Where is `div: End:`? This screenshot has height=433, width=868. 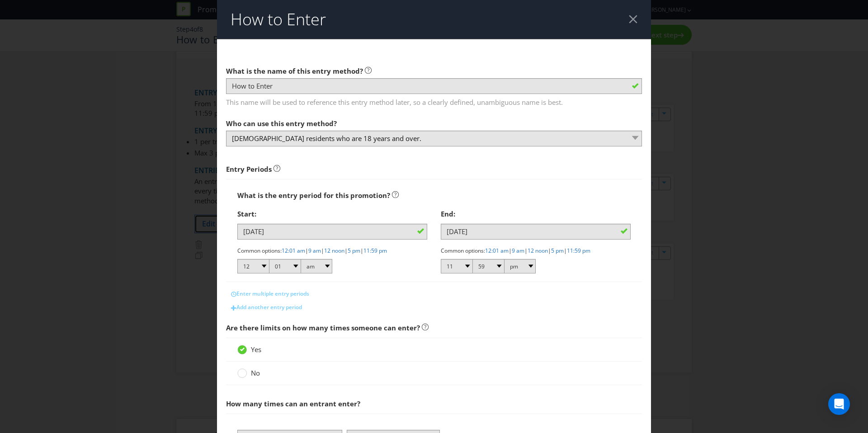 div: End: is located at coordinates (536, 214).